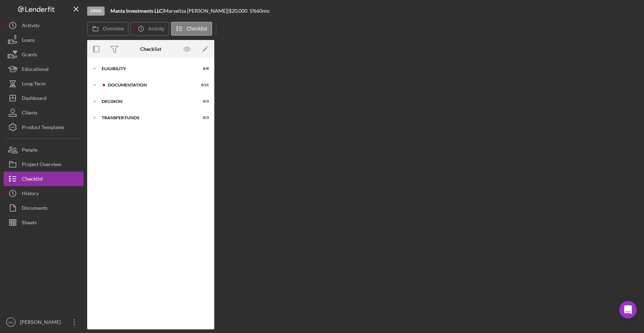  What do you see at coordinates (34, 84) in the screenshot?
I see `div: Long-Term` at bounding box center [34, 84].